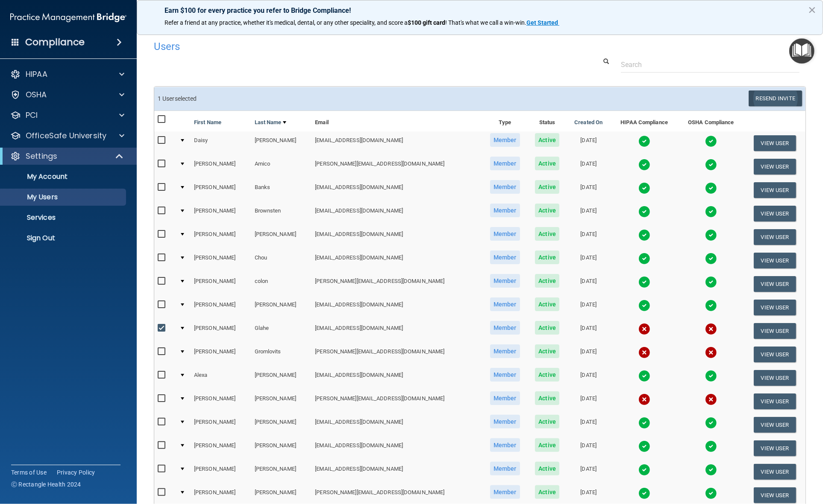 The width and height of the screenshot is (823, 504). Describe the element at coordinates (270, 123) in the screenshot. I see `a: Last Name` at that location.